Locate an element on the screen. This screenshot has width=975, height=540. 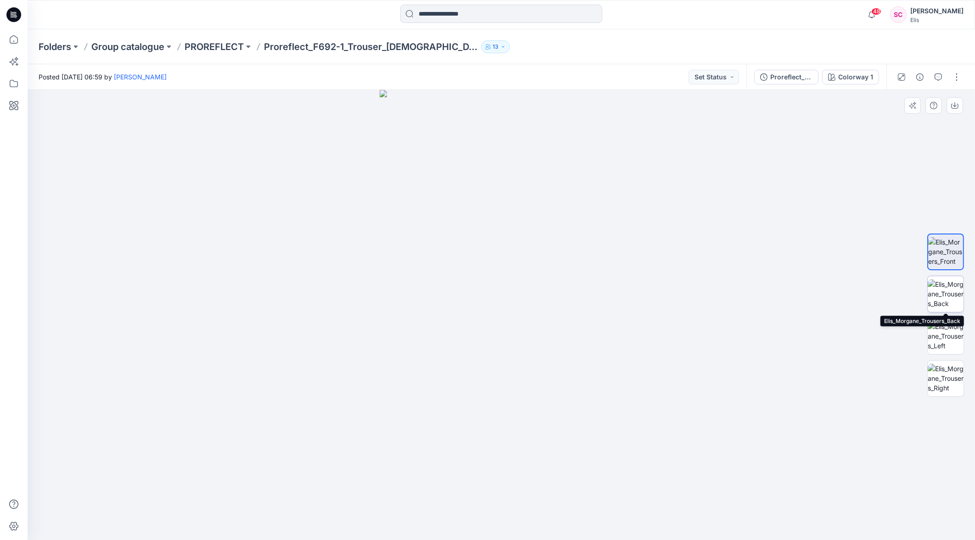
p: 13 is located at coordinates (495, 47).